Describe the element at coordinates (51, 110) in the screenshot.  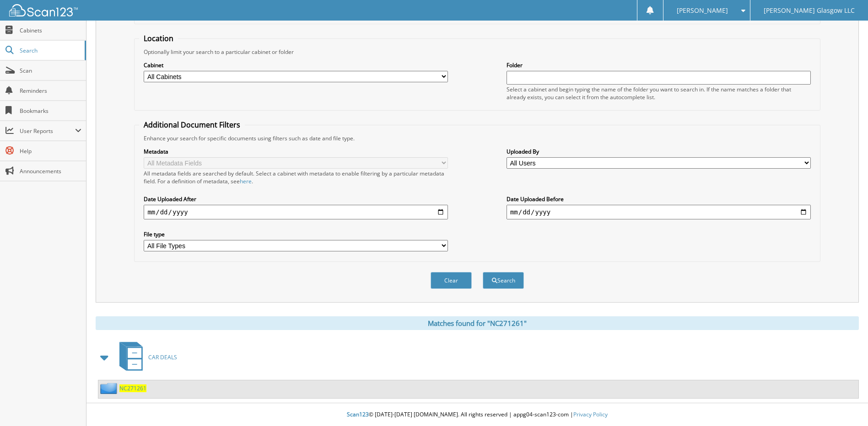
I see `span: Bookmarks` at that location.